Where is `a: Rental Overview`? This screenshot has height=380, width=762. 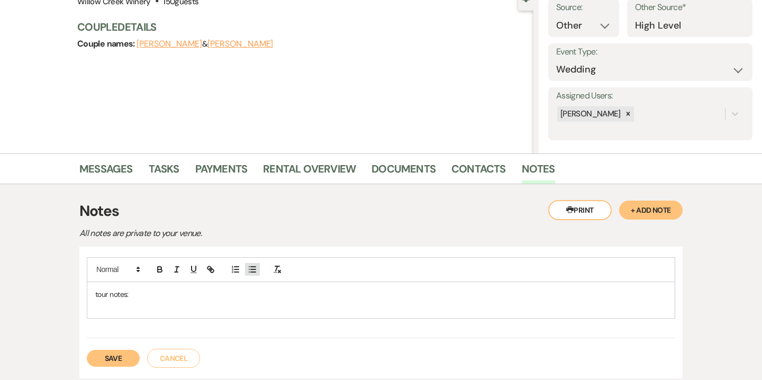
a: Rental Overview is located at coordinates (309, 172).